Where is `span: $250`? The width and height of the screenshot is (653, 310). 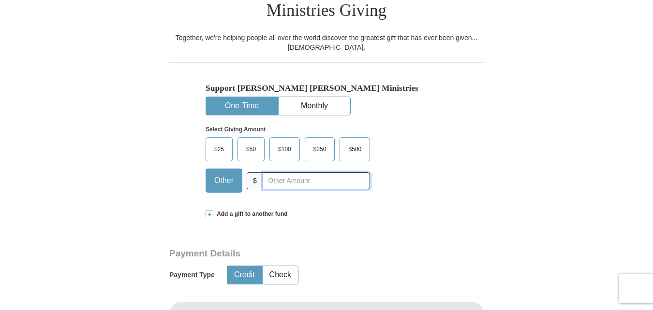
span: $250 is located at coordinates (320, 149).